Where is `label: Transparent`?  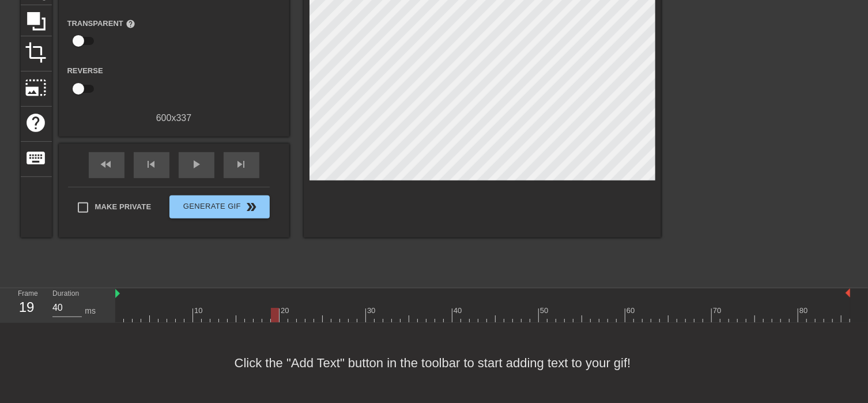 label: Transparent is located at coordinates (101, 24).